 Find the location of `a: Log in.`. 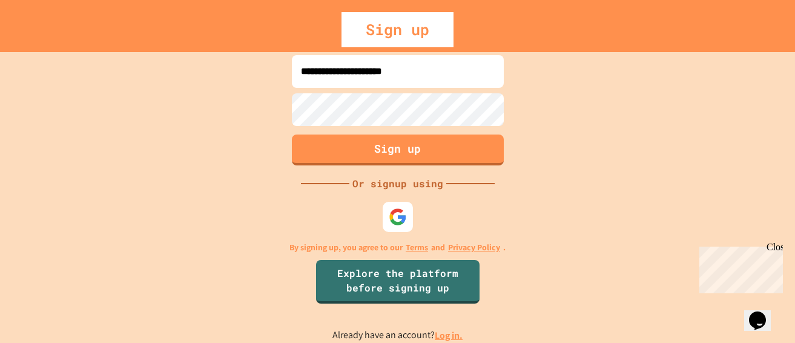

a: Log in. is located at coordinates (449, 335).